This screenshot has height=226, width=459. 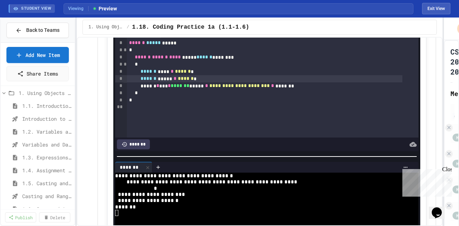 I want to click on span: Back to Teams, so click(x=43, y=30).